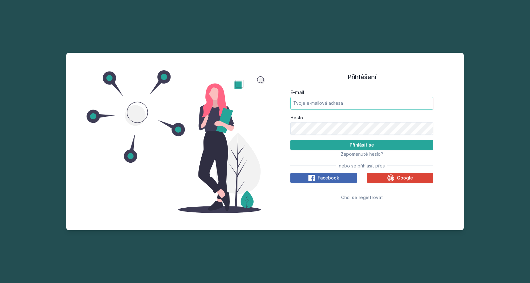 Image resolution: width=530 pixels, height=283 pixels. I want to click on span: Facebook, so click(329, 178).